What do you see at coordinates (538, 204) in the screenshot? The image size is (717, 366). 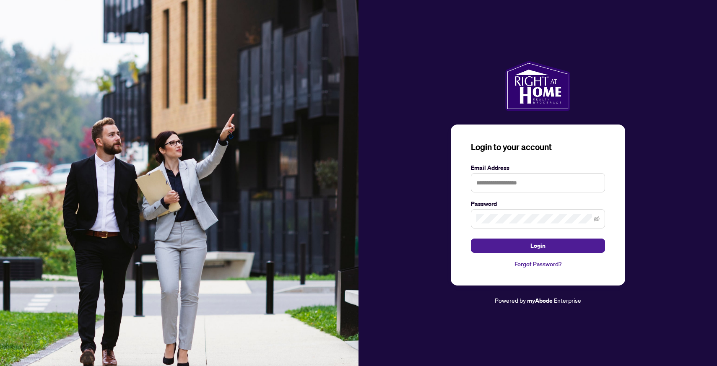 I see `label: Password` at bounding box center [538, 204].